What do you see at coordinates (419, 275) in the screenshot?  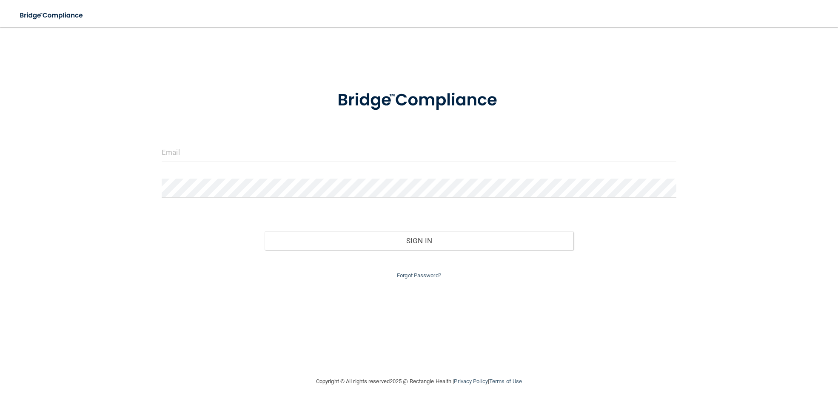 I see `a: Forgot Password?` at bounding box center [419, 275].